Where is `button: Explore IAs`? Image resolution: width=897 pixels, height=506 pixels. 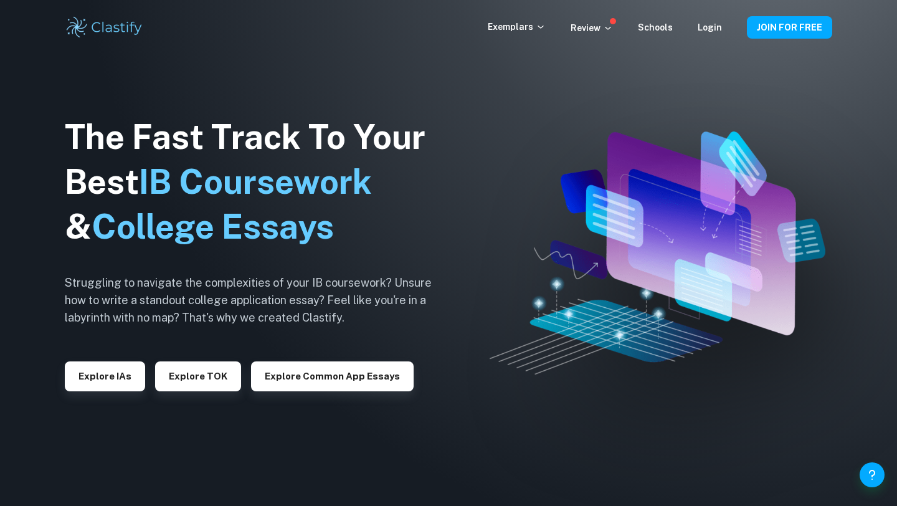
button: Explore IAs is located at coordinates (105, 376).